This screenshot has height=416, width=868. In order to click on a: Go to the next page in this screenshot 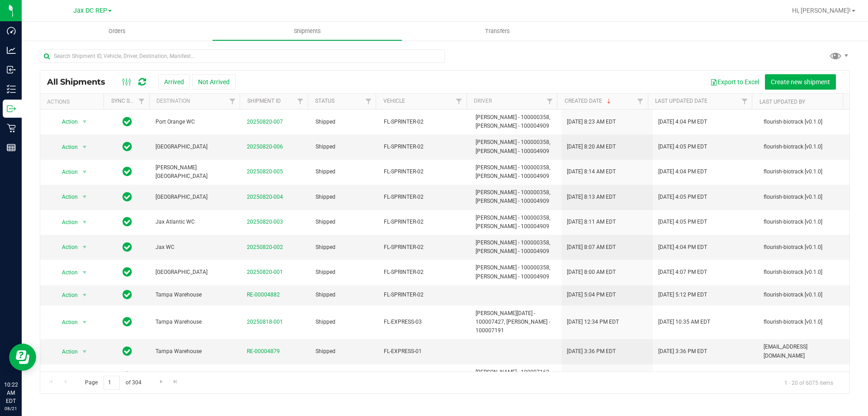, I will do `click(161, 381)`.